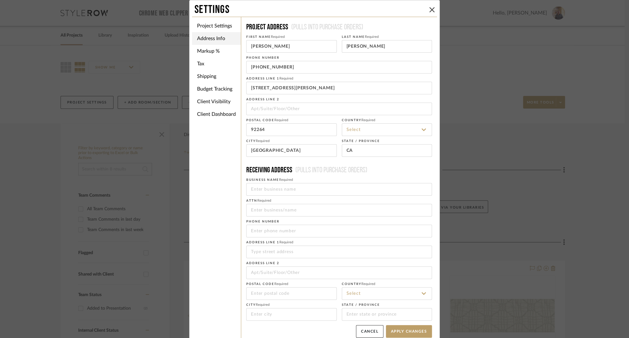  I want to click on li: Client Dashboard, so click(216, 114).